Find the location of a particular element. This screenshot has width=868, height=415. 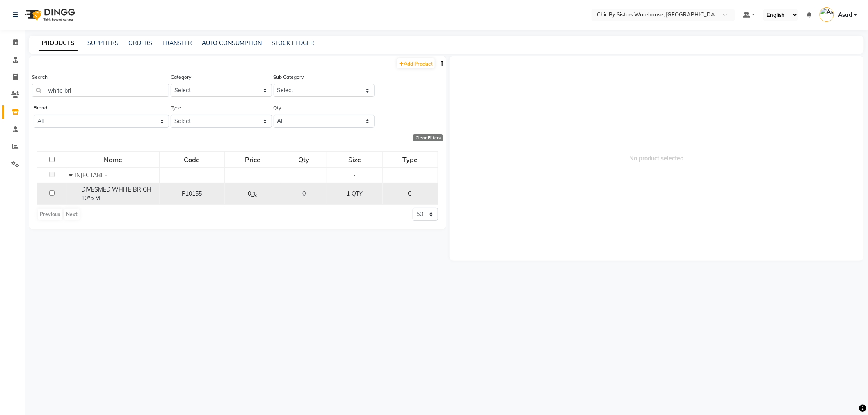

span: Asad is located at coordinates (845, 15).